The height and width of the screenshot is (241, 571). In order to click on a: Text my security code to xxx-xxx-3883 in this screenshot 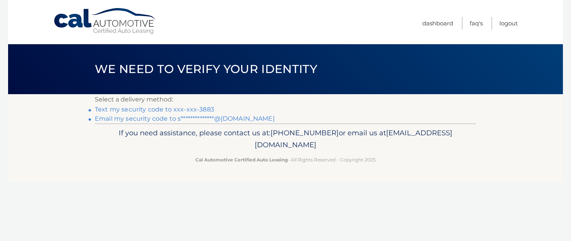, I will do `click(154, 109)`.